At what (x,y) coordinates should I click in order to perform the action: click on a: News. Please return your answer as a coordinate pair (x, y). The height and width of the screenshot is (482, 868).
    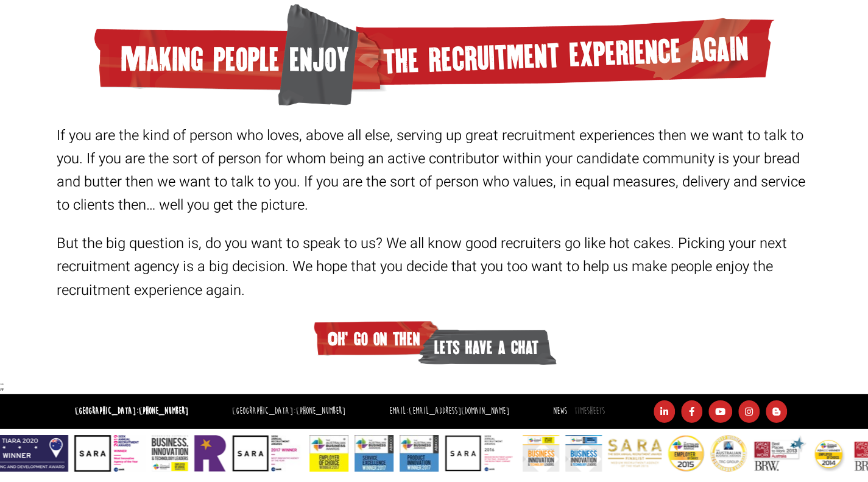
    Looking at the image, I should click on (560, 411).